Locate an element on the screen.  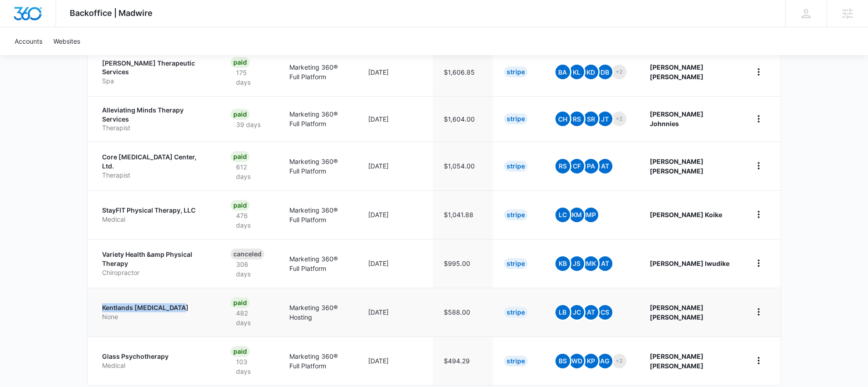
span: CF is located at coordinates (577, 166).